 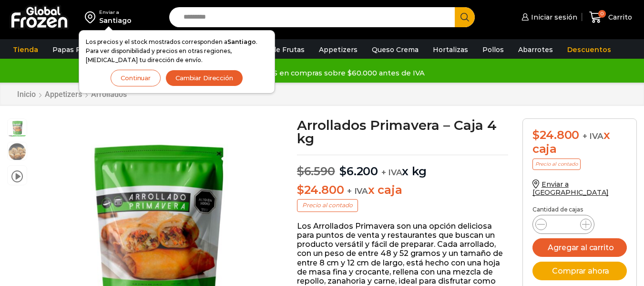 What do you see at coordinates (402, 190) in the screenshot?
I see `p: x caja` at bounding box center [402, 190].